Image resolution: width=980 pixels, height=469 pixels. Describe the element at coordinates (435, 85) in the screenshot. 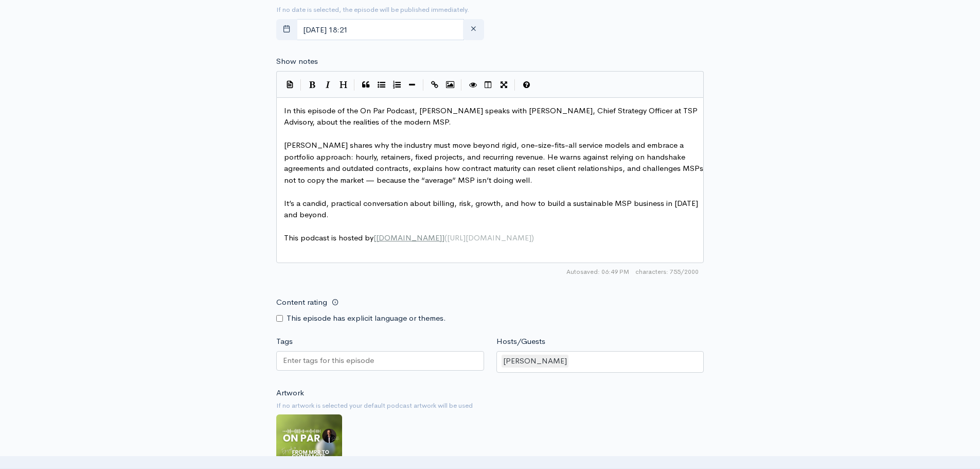

I see `button: Create Link` at that location.